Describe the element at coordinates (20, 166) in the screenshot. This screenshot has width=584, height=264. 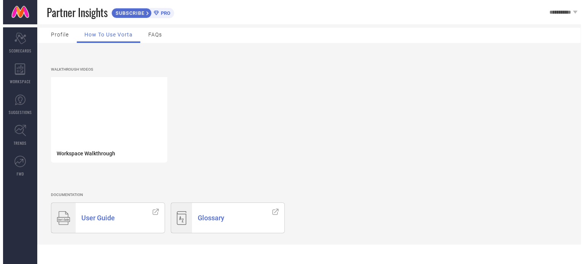
I see `a: FWD` at that location.